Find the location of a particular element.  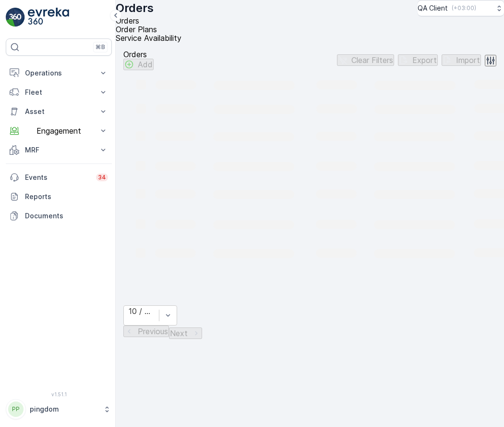

span: Service Availability is located at coordinates (149, 38).